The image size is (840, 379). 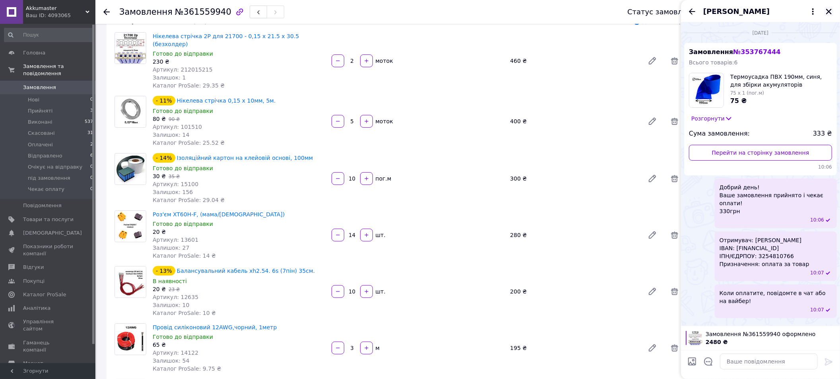 What do you see at coordinates (574, 348) in the screenshot?
I see `div: 195 ₴` at bounding box center [574, 348].